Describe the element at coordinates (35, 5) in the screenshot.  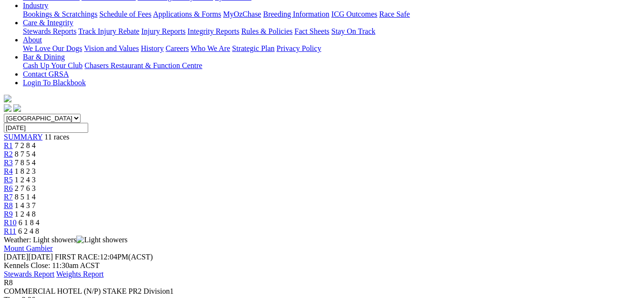
I see `a: Industry` at that location.